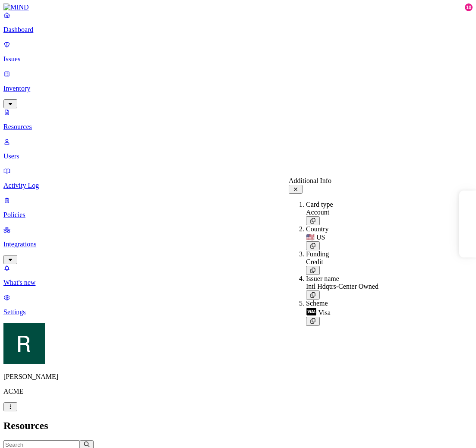 The width and height of the screenshot is (476, 448). What do you see at coordinates (238, 127) in the screenshot?
I see `p: Resources` at bounding box center [238, 127].